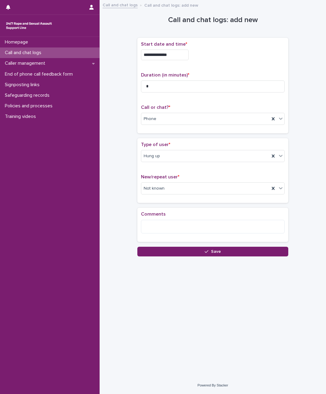 The width and height of the screenshot is (326, 394). Describe the element at coordinates (28, 95) in the screenshot. I see `p: Safeguarding records` at that location.